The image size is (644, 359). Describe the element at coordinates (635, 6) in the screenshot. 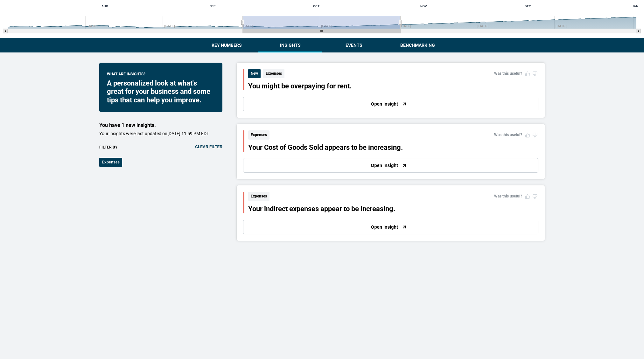

I see `text: JAN` at that location.